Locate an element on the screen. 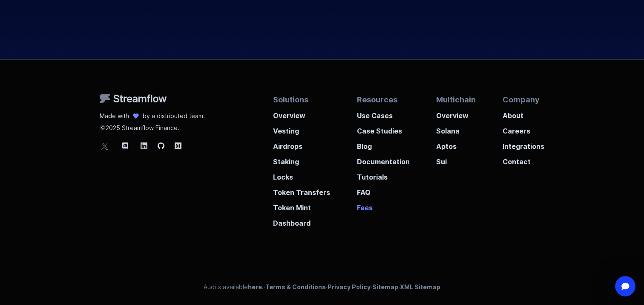 This screenshot has height=305, width=644. a: Fees is located at coordinates (384, 205).